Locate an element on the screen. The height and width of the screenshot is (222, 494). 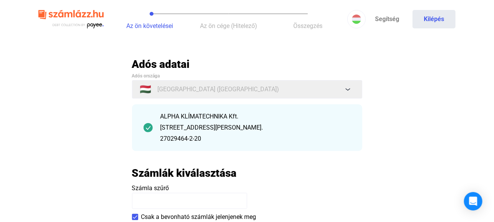
h2: Számlák kiválasztása is located at coordinates (184, 173).